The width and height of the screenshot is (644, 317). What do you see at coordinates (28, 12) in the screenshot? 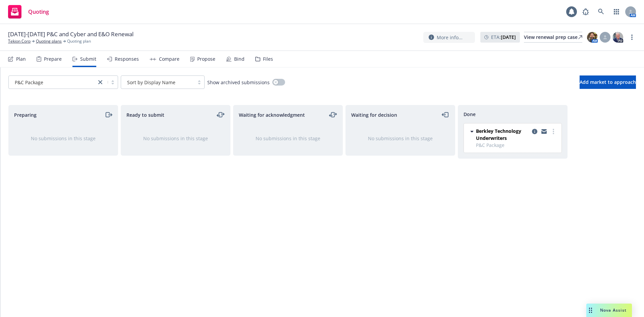
I see `a: Quoting` at bounding box center [28, 12].